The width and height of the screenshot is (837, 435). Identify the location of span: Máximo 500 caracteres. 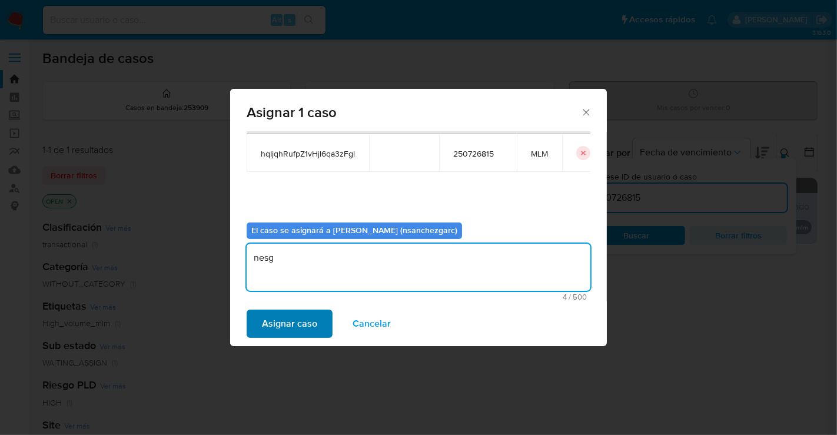
(418, 297).